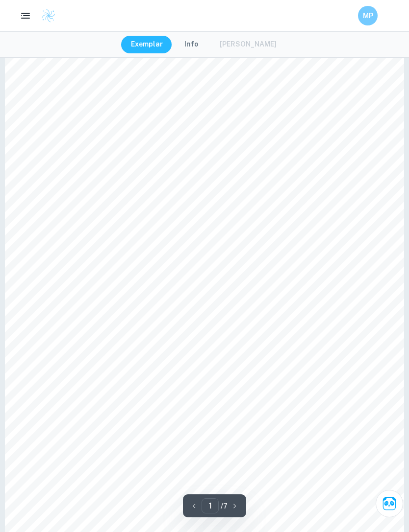 The height and width of the screenshot is (532, 409). Describe the element at coordinates (191, 45) in the screenshot. I see `button: Info` at that location.